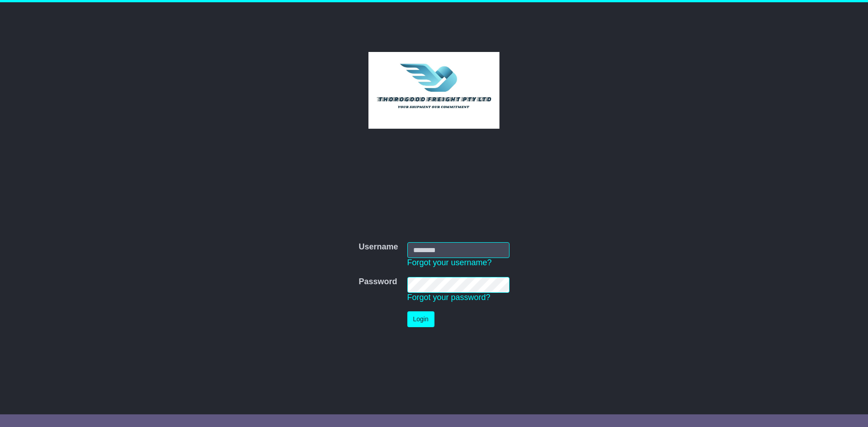 This screenshot has width=868, height=427. What do you see at coordinates (434, 90) in the screenshot?
I see `img: Thorogood Freight Pty Ltd` at bounding box center [434, 90].